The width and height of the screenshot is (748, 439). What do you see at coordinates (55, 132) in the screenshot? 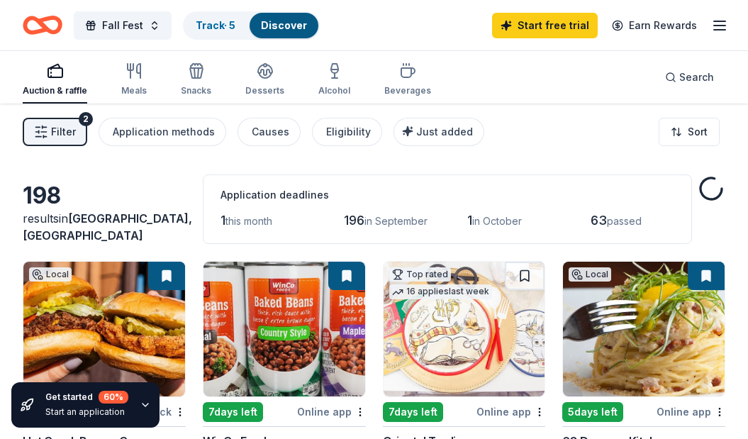
I see `button: Filter2` at bounding box center [55, 132].